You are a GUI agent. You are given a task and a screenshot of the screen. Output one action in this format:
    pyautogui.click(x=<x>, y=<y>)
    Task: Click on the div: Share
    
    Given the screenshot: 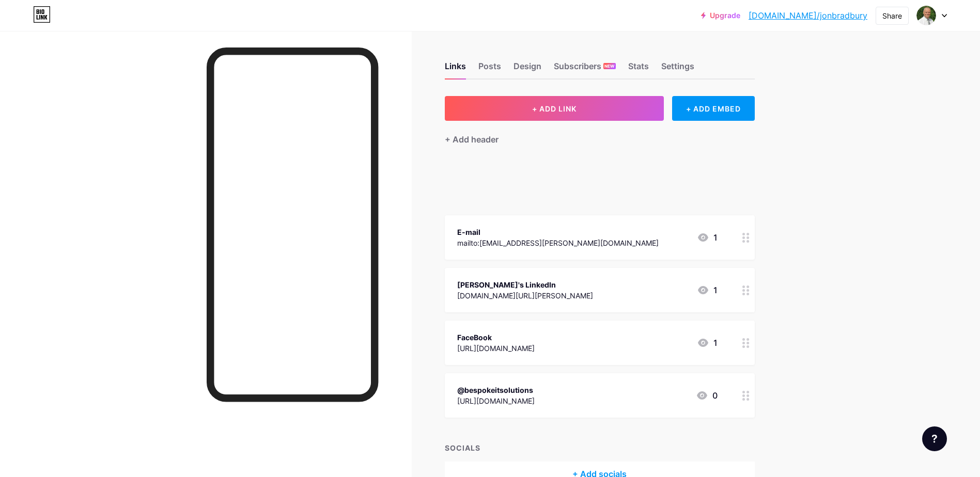 What is the action you would take?
    pyautogui.click(x=892, y=16)
    